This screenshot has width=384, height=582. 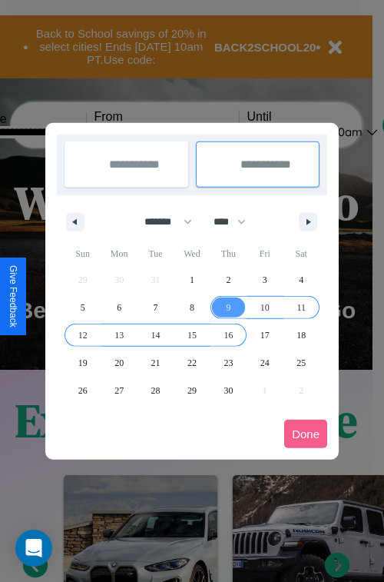 What do you see at coordinates (301, 254) in the screenshot?
I see `span: Sat` at bounding box center [301, 254].